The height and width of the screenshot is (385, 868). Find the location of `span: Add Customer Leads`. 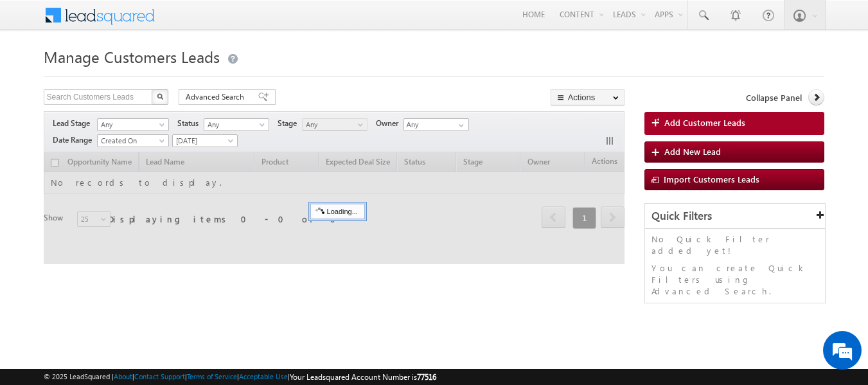

span: Add Customer Leads is located at coordinates (704, 123).